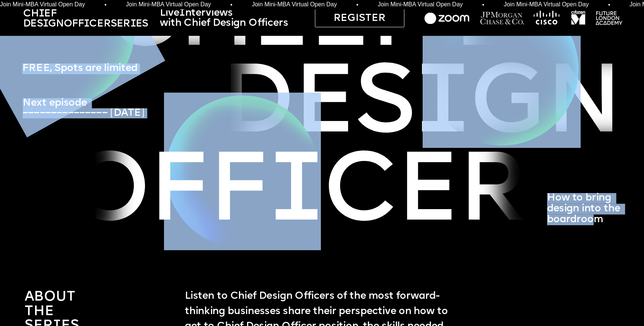 The width and height of the screenshot is (644, 326). What do you see at coordinates (609, 18) in the screenshot?
I see `img: image-5834adbb-306c-460e-a5c8-d384bcc8ec54.png` at bounding box center [609, 18].